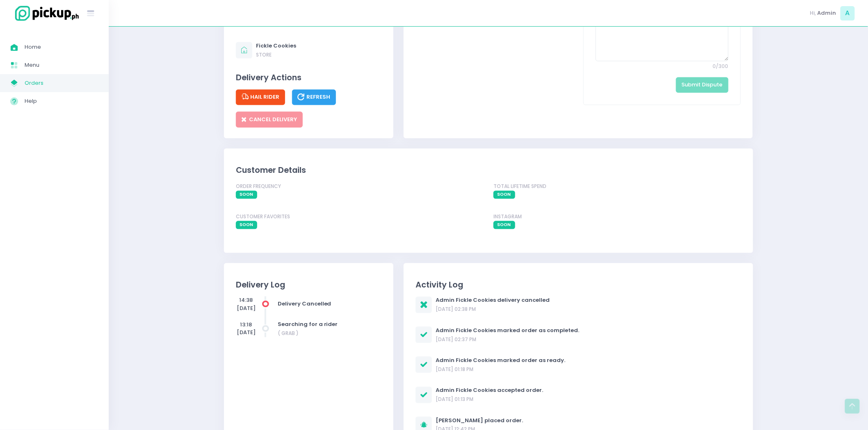  Describe the element at coordinates (264, 55) in the screenshot. I see `span: store` at that location.